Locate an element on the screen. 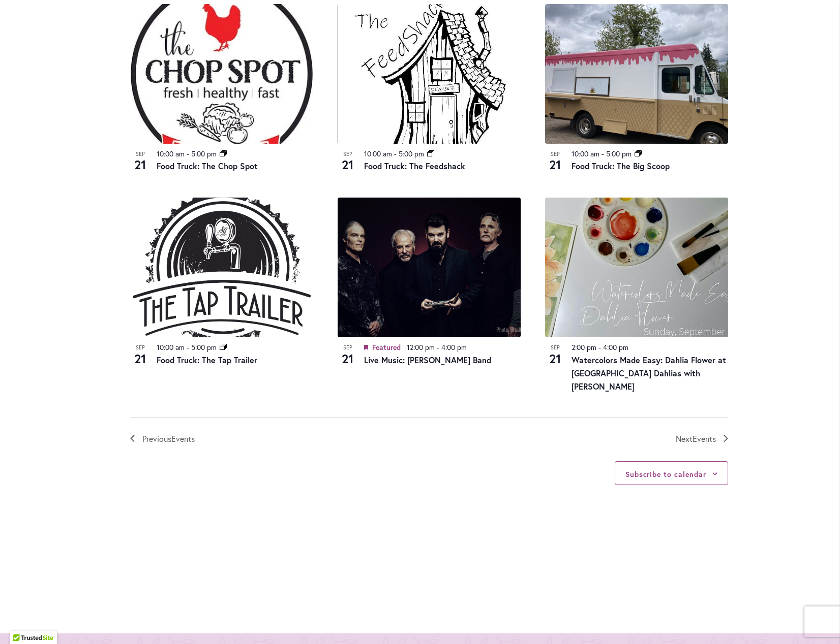 This screenshot has height=644, width=840. time: 12:00 pm is located at coordinates (421, 347).